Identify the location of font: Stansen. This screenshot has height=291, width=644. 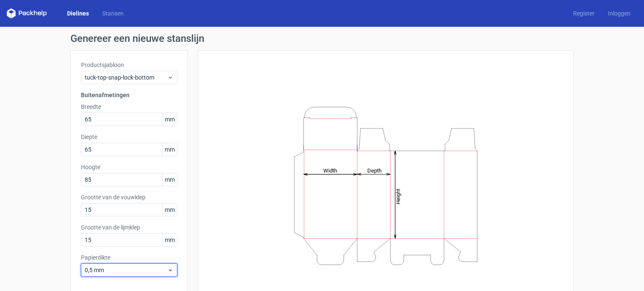
(113, 13).